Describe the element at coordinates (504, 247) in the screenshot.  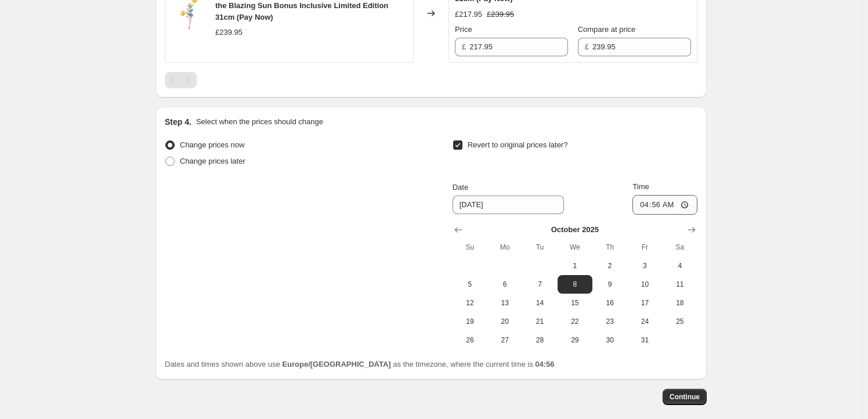
I see `span: Mo` at that location.